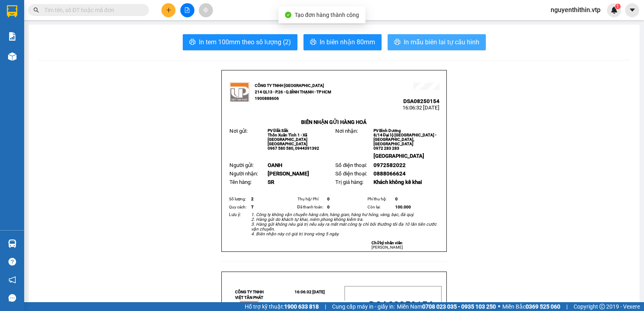 This screenshot has width=644, height=311. Describe the element at coordinates (293, 148) in the screenshot. I see `span: 0967 580 580, 0944391392` at that location.